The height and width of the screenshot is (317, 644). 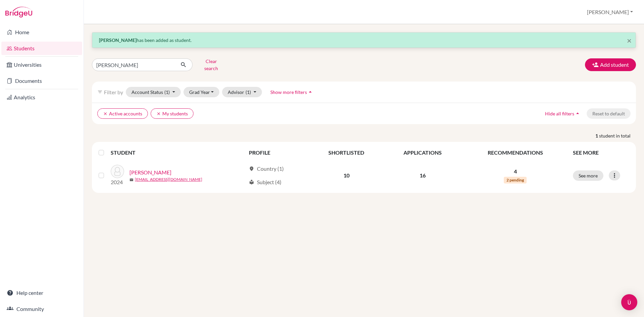 I want to click on img: Bridge-U, so click(x=19, y=12).